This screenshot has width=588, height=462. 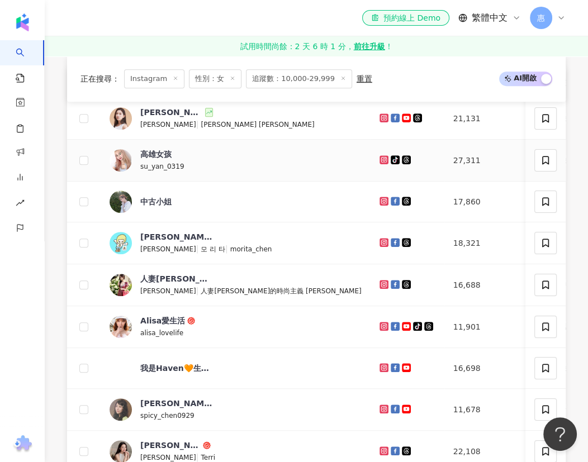 I want to click on td: 21,131, so click(x=489, y=119).